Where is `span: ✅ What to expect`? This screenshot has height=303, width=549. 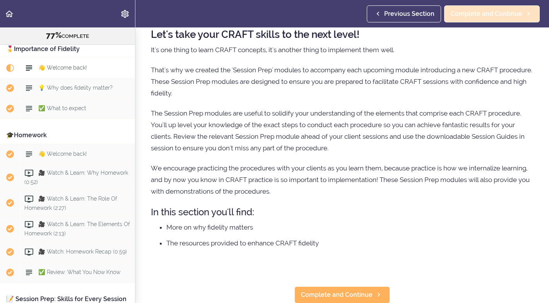
span: ✅ What to expect is located at coordinates (62, 108).